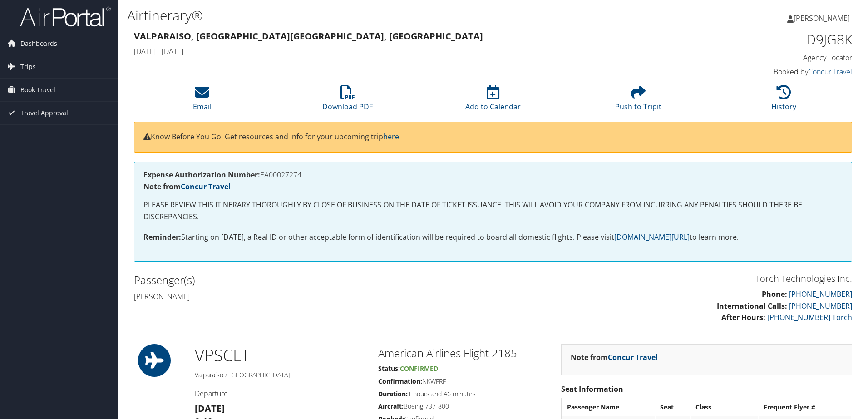 The width and height of the screenshot is (868, 419). Describe the element at coordinates (66, 16) in the screenshot. I see `img: airportal-logo.png` at that location.